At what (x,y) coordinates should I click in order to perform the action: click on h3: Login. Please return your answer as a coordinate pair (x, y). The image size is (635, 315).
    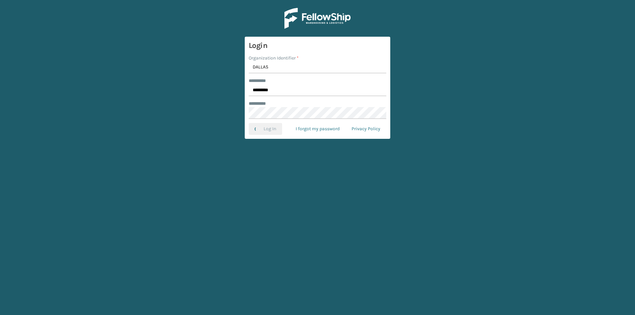
    Looking at the image, I should click on (318, 46).